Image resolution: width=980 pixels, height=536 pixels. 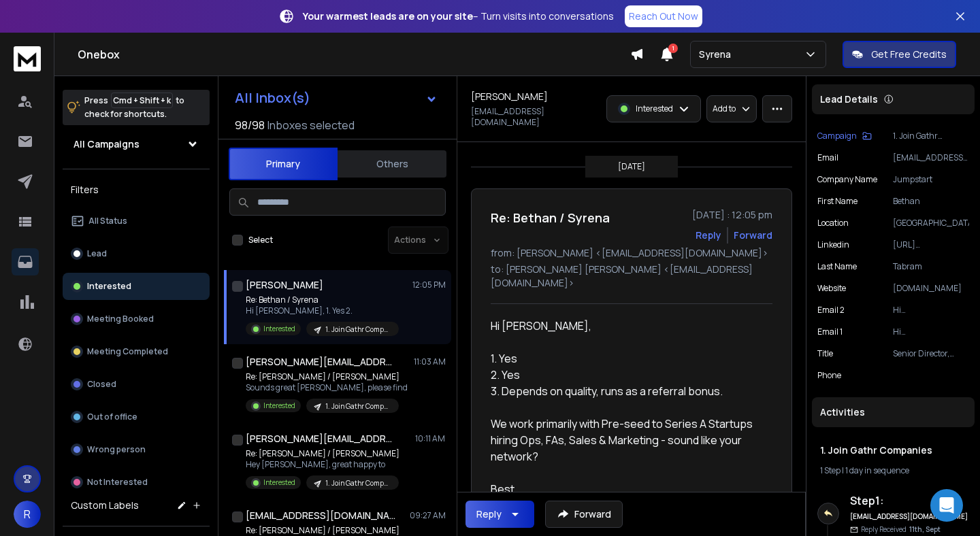 I want to click on p: Email 2, so click(x=831, y=310).